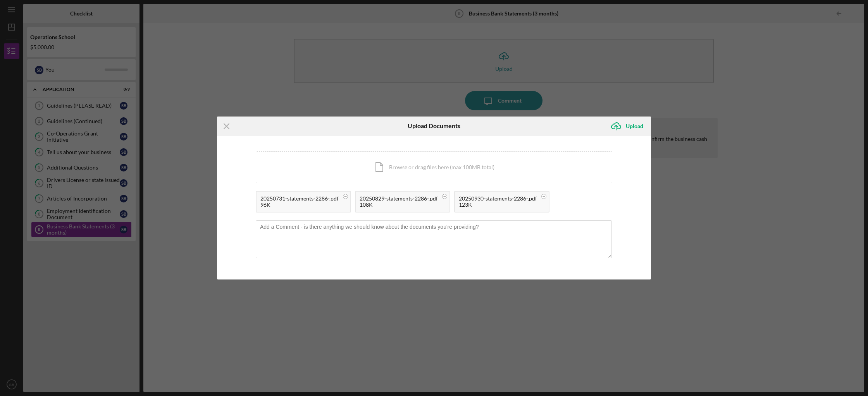 Image resolution: width=868 pixels, height=396 pixels. I want to click on div: 20250829-statements-2286-.pdf, so click(399, 199).